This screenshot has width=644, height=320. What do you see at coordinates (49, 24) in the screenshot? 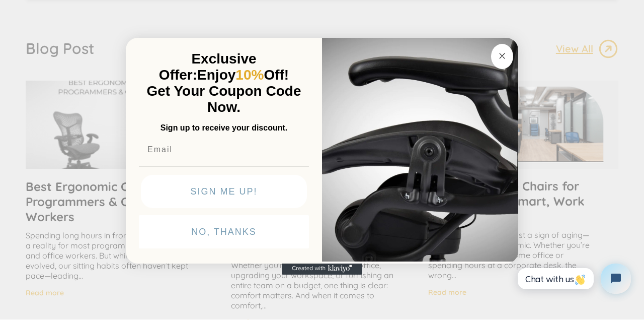
I see `span: Chat with us` at bounding box center [49, 24].